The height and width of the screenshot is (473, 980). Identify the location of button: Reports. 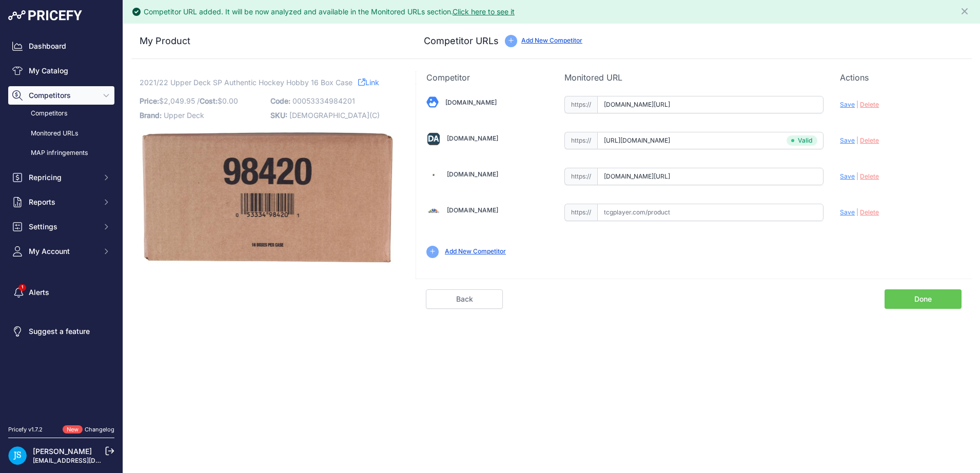
(61, 202).